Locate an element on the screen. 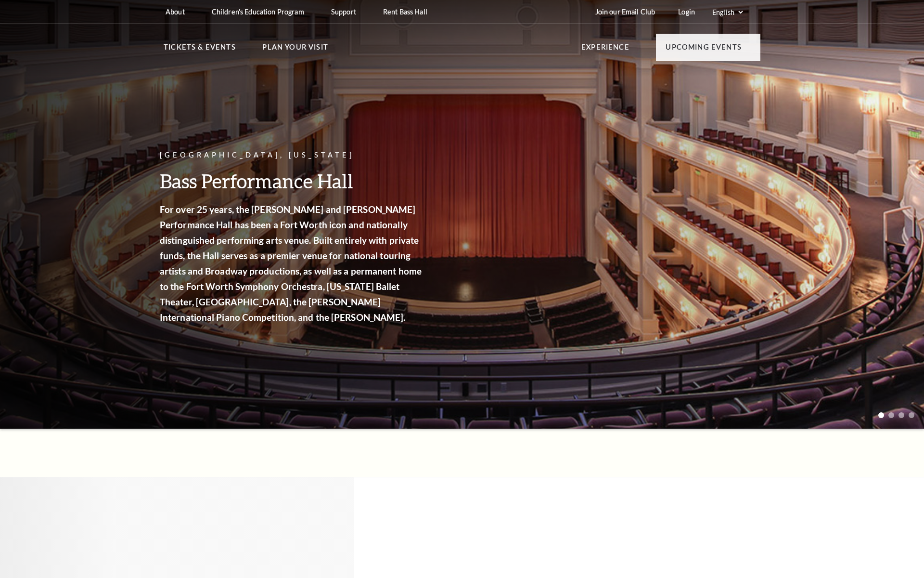 The width and height of the screenshot is (924, 578). p: Support is located at coordinates (344, 11).